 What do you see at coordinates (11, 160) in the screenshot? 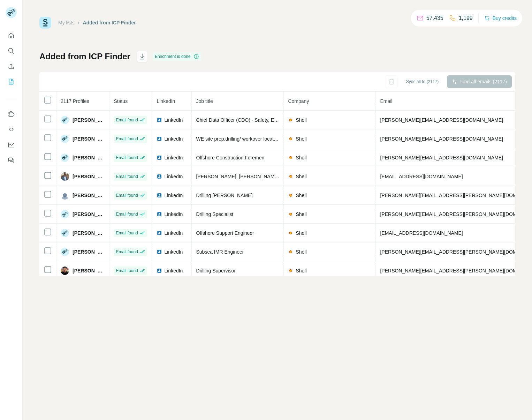
I see `button: Feedback` at bounding box center [11, 160].